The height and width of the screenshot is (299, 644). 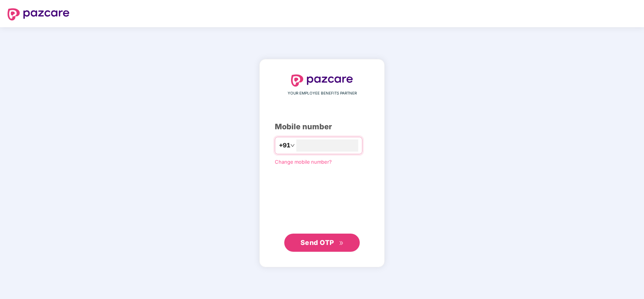 I want to click on span: +91, so click(x=285, y=145).